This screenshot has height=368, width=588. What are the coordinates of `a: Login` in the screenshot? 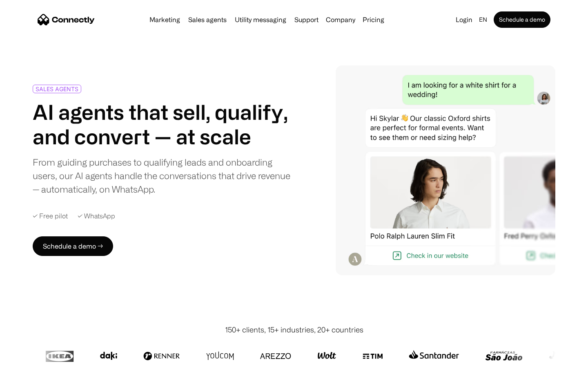 It's located at (464, 20).